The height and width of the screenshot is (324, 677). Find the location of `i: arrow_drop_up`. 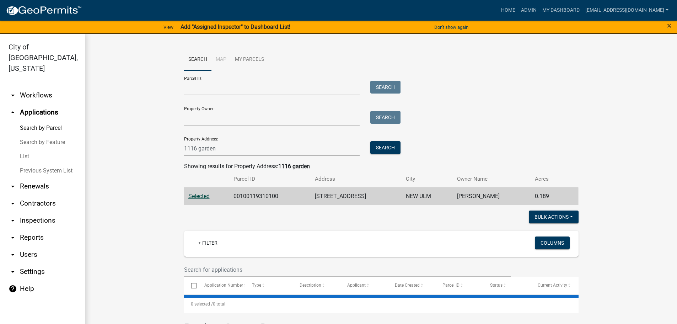

i: arrow_drop_up is located at coordinates (13, 112).